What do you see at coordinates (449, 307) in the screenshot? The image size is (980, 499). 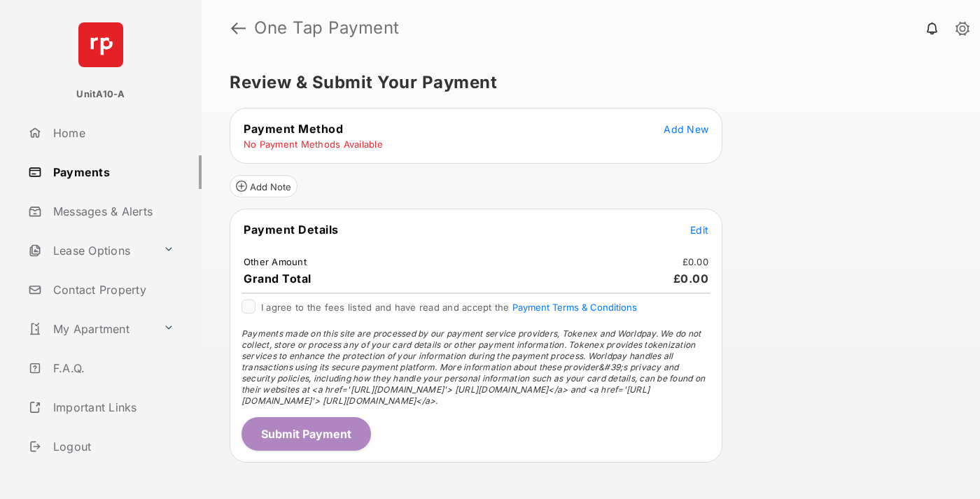 I see `span: I agree to the fees listed and have read and accept the` at bounding box center [449, 307].